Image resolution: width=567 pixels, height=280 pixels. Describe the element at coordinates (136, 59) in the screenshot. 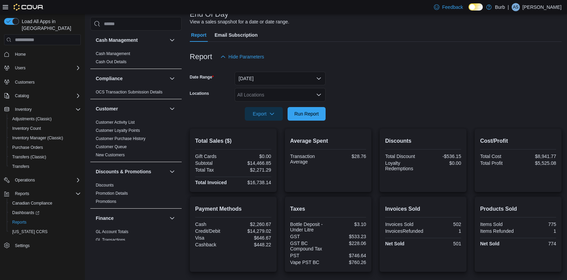

I see `div: Cash Management` at that location.